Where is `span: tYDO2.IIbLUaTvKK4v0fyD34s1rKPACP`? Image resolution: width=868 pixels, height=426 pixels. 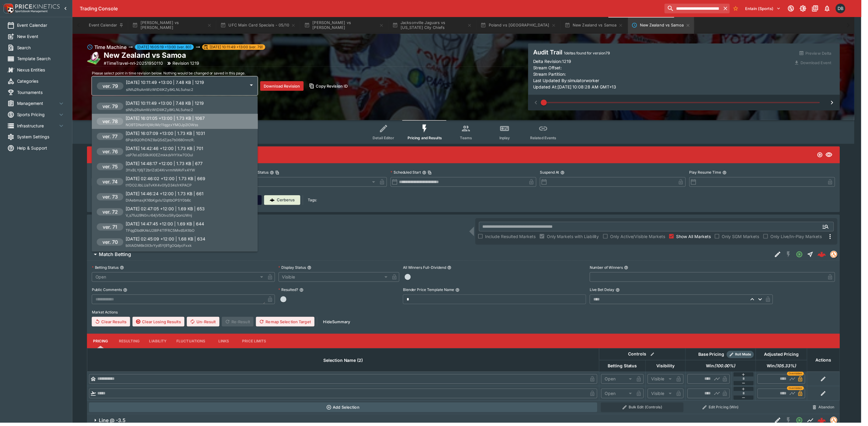 span: tYDO2.IIbLUaTvKK4v0fyD34s1rKPACP is located at coordinates (160, 186).